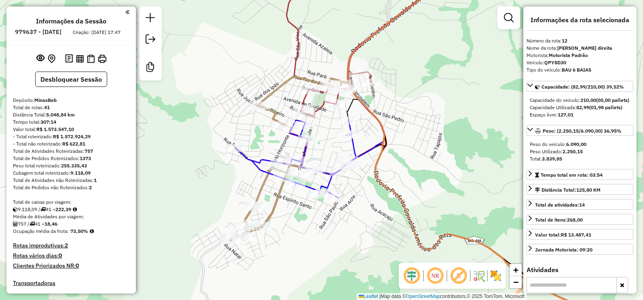  I want to click on span: Tempo total em rota: 03:54, so click(572, 175).